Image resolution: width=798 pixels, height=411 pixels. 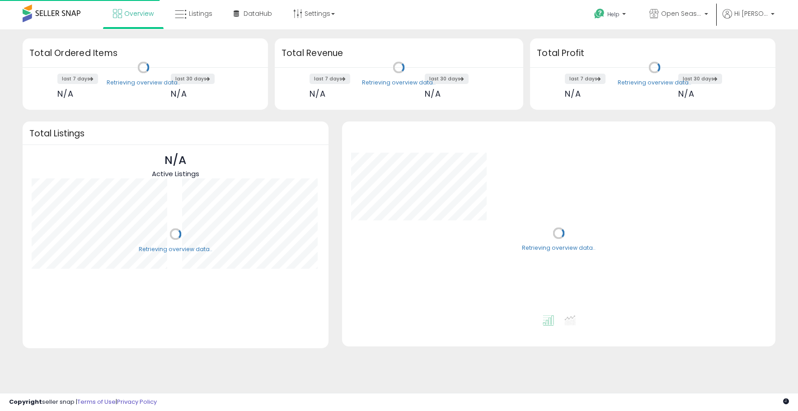 I want to click on i: Get Help, so click(x=599, y=14).